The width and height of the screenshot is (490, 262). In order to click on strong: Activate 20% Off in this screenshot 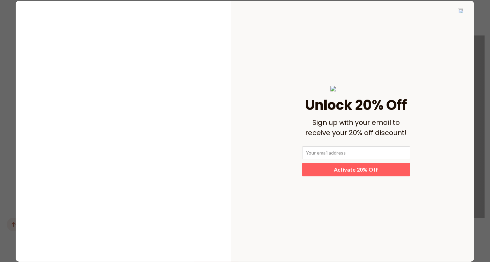, I will do `click(341, 169)`.